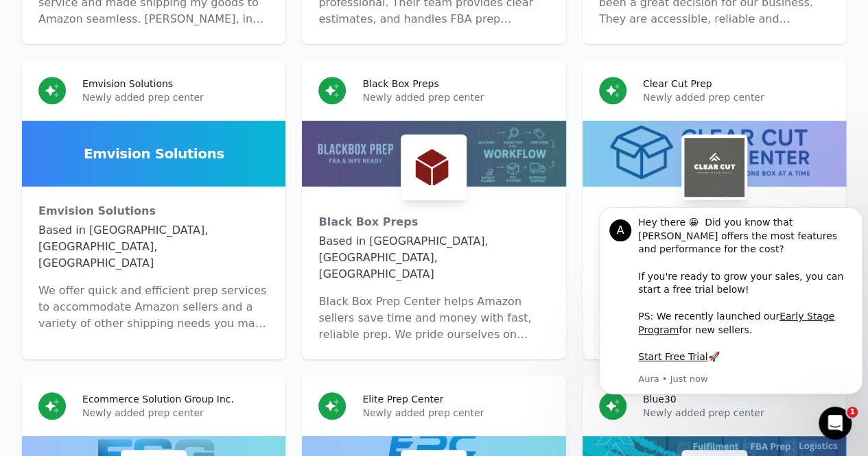  Describe the element at coordinates (157, 399) in the screenshot. I see `h3: Ecommerce Solution Group Inc.` at that location.